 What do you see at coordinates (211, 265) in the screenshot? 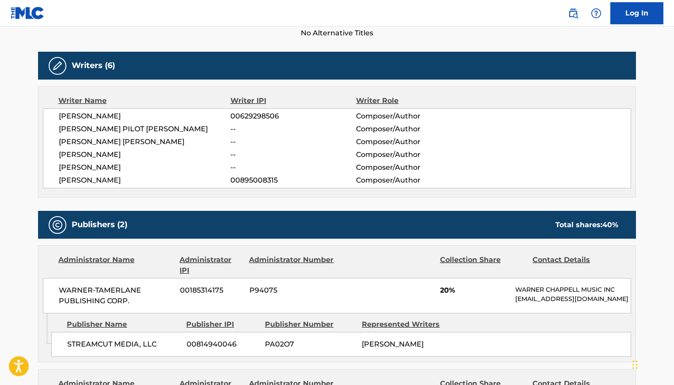
I see `div: Administrator IPI` at bounding box center [211, 265].